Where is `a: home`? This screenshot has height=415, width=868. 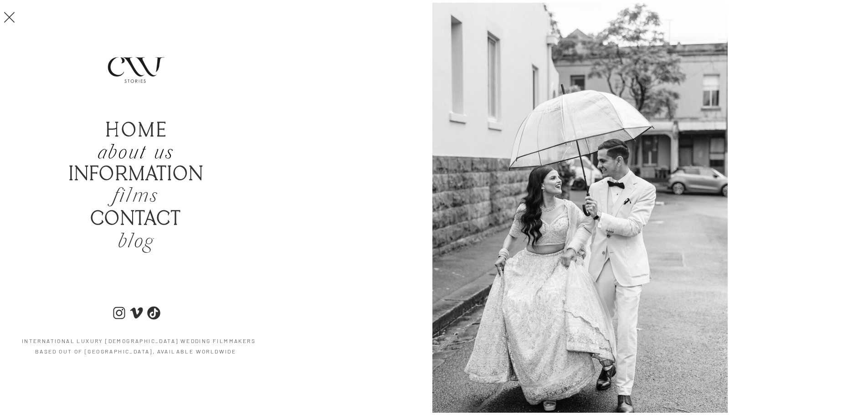
a: home is located at coordinates (135, 132).